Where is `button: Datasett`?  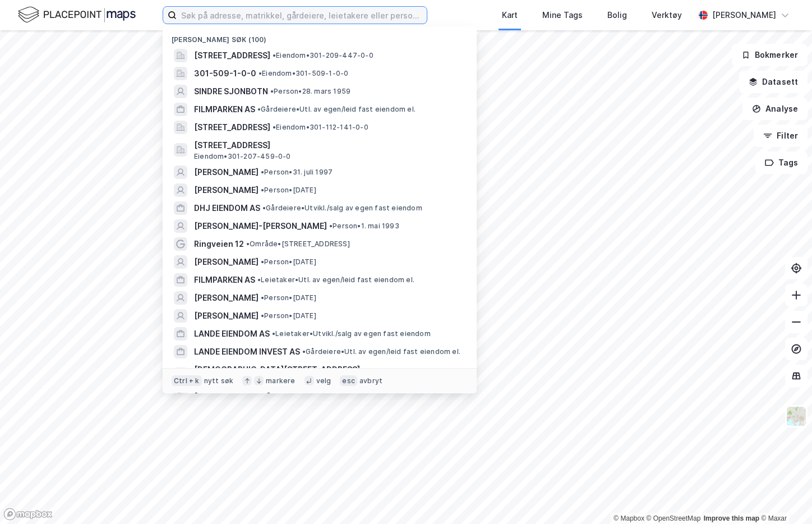 button: Datasett is located at coordinates (773, 82).